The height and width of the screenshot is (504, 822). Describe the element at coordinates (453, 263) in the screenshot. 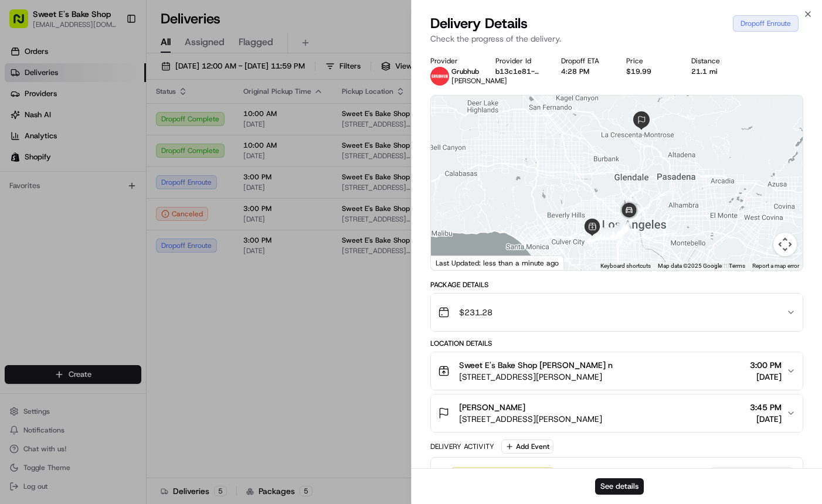

I see `img: Google` at that location.